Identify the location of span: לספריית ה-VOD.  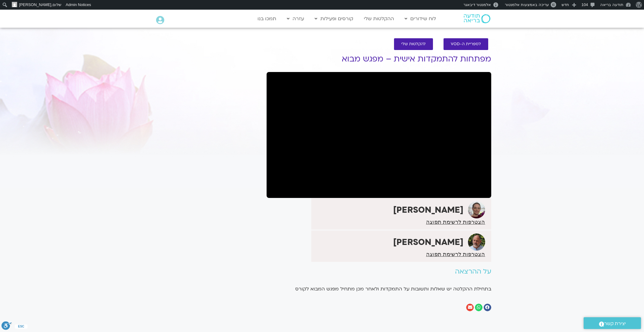
(466, 44).